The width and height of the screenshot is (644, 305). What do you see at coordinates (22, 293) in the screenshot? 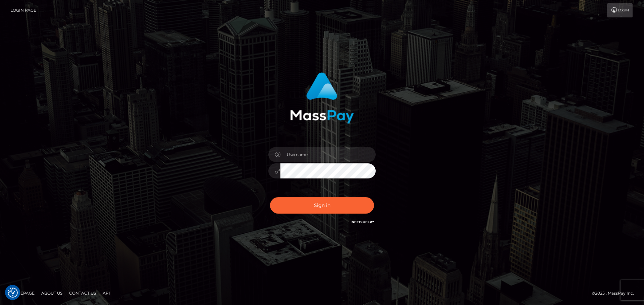
I see `a: Homepage` at bounding box center [22, 293].